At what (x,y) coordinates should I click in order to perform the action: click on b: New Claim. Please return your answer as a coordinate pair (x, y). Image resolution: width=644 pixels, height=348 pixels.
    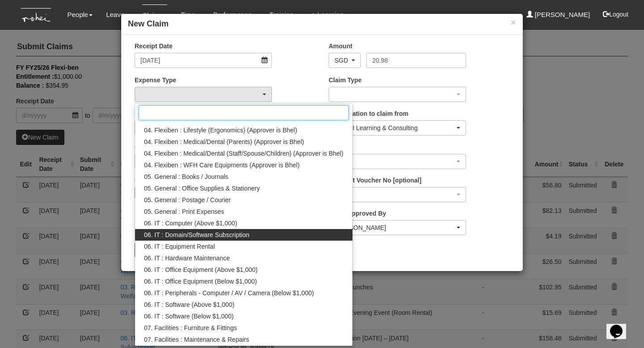
    Looking at the image, I should click on (148, 24).